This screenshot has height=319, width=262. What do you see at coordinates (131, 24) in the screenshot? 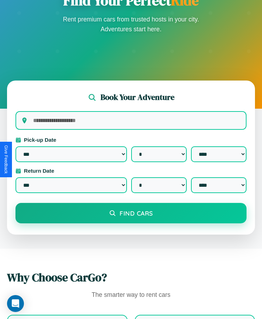
I see `p: Rent premium cars from trusted hosts in your city. Adventures start here.` at bounding box center [131, 24].